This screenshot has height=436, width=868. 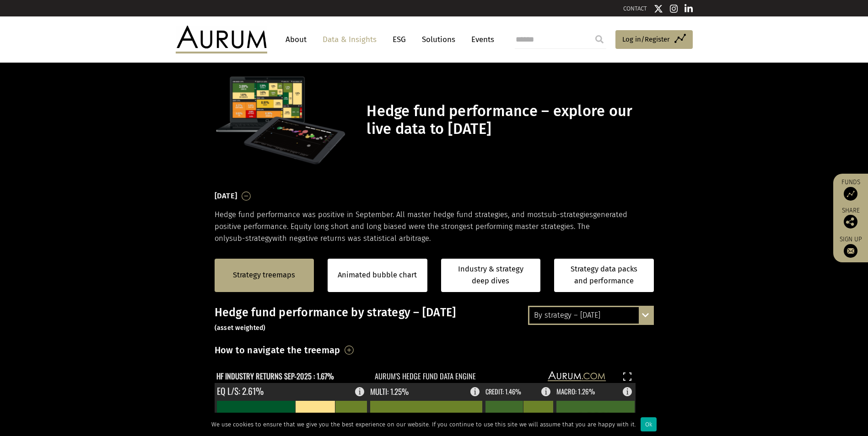 I want to click on small: (asset weighted), so click(x=240, y=328).